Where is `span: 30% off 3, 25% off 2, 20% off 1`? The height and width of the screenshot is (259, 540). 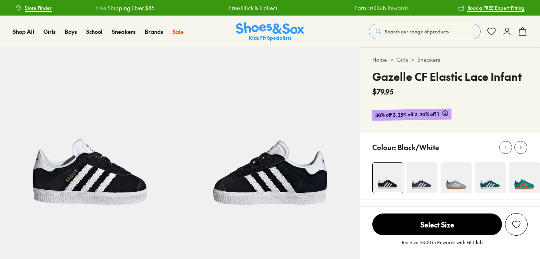
span: 30% off 3, 25% off 2, 20% off 1 is located at coordinates (407, 114).